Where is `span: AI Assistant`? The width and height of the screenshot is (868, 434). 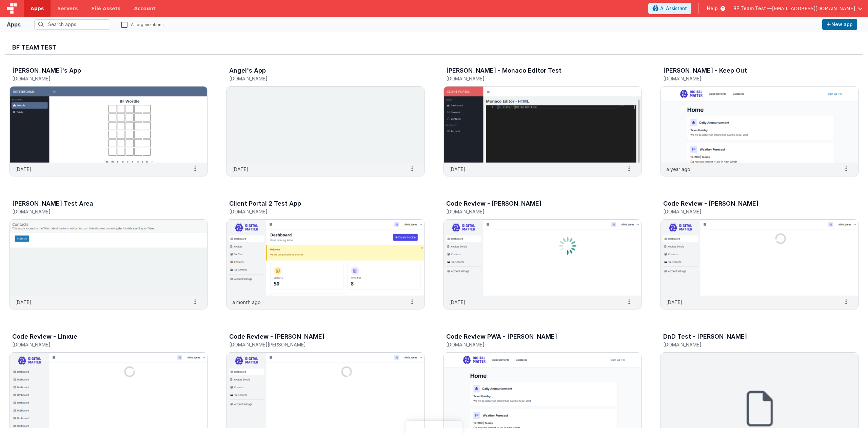 span: AI Assistant is located at coordinates (674, 9).